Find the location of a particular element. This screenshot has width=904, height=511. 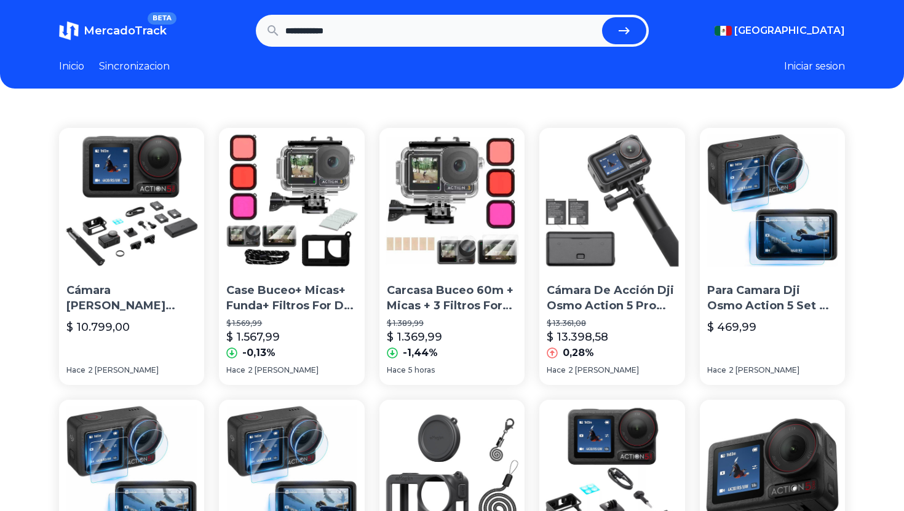

span: 5 horas is located at coordinates (421, 370).